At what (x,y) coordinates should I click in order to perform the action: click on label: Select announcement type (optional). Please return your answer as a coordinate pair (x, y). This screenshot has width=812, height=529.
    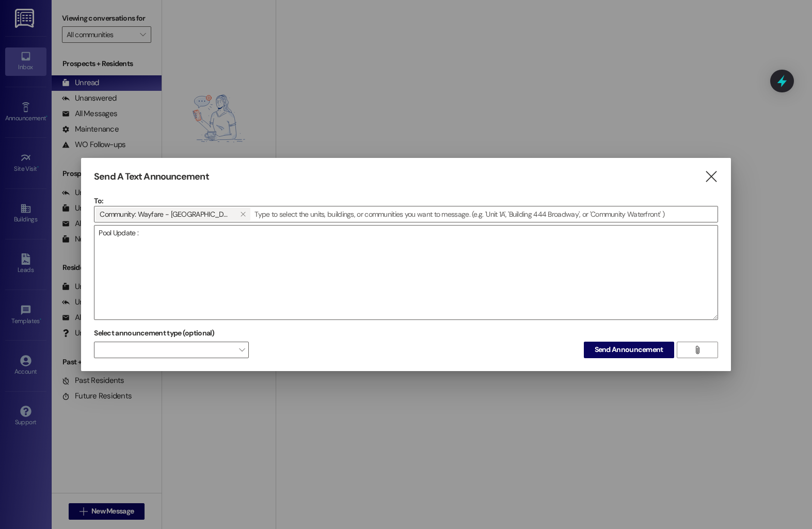
    Looking at the image, I should click on (155, 333).